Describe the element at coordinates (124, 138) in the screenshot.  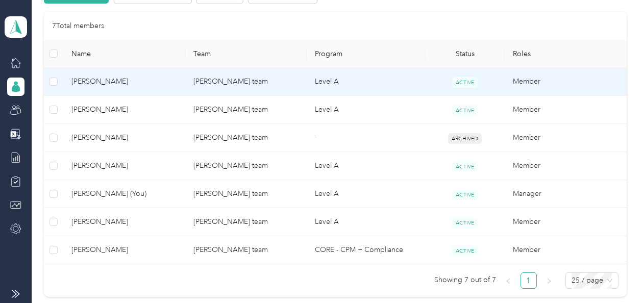
I see `td: Thomas A. Manzo` at that location.